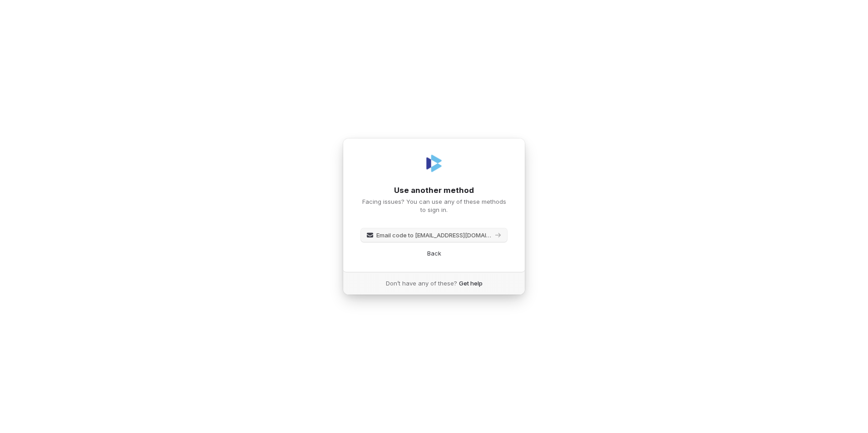  Describe the element at coordinates (434, 163) in the screenshot. I see `img: Coverbase` at that location.